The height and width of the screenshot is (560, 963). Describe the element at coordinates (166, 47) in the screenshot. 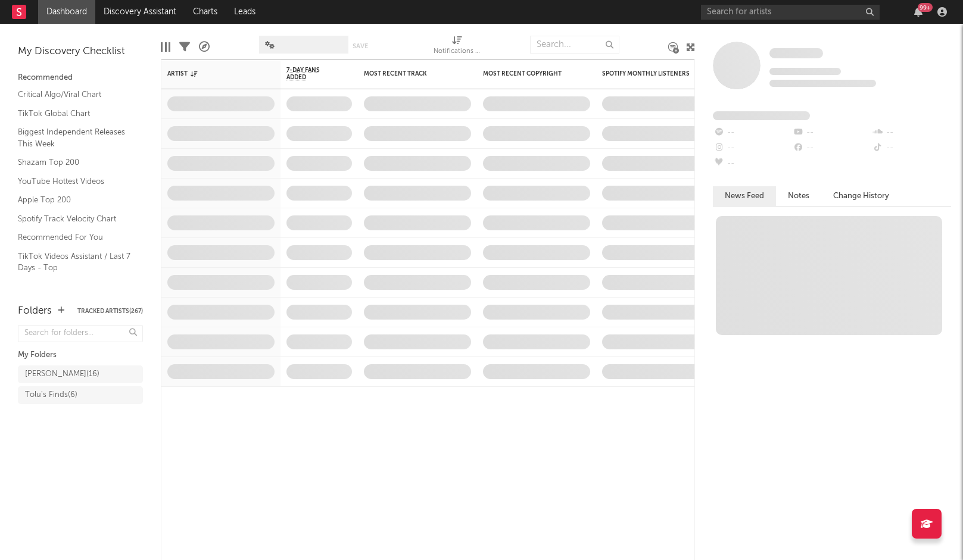

I see `div: Edit Columns` at that location.